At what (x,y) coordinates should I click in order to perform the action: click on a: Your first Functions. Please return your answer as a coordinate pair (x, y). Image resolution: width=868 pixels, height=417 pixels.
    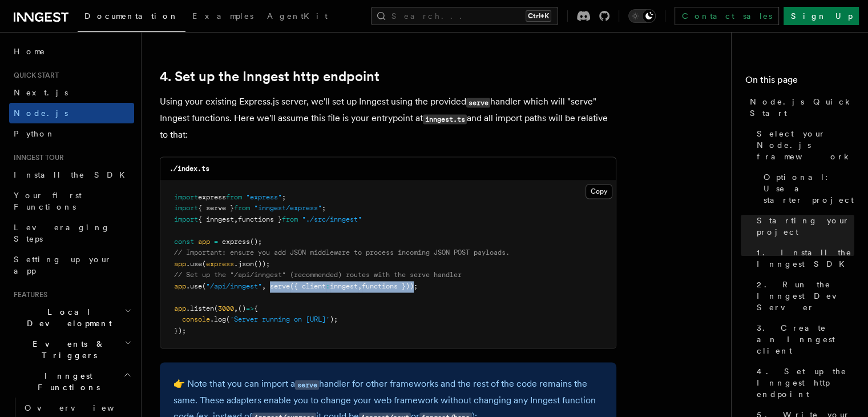
    Looking at the image, I should click on (72, 201).